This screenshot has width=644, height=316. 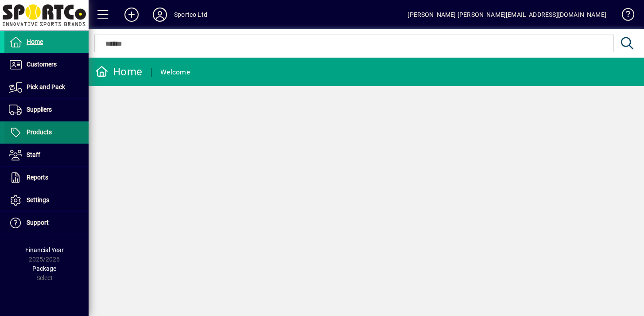 What do you see at coordinates (39, 132) in the screenshot?
I see `span: Products` at bounding box center [39, 132].